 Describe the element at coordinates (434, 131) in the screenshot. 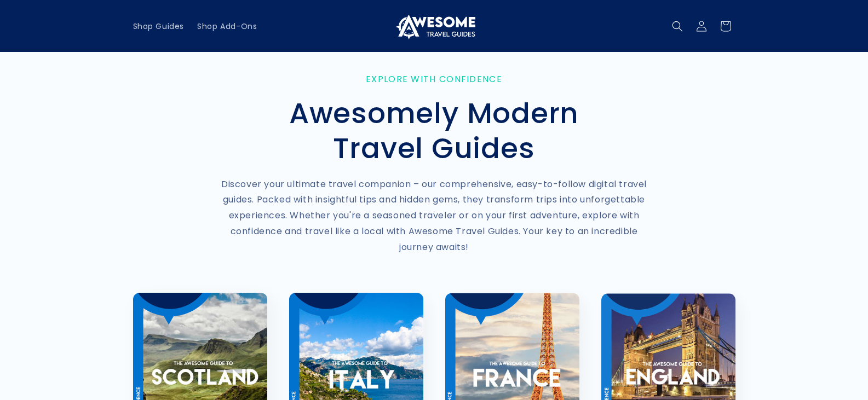

I see `h2: Awesomely Modern Travel Guides` at that location.